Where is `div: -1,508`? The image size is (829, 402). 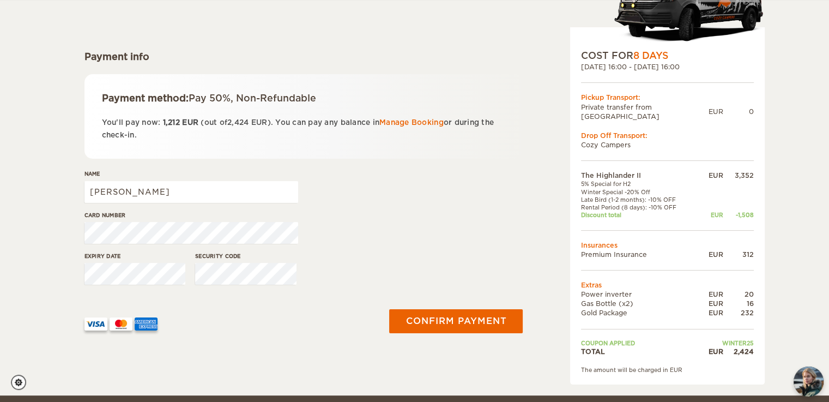
div: -1,508 is located at coordinates (738, 215).